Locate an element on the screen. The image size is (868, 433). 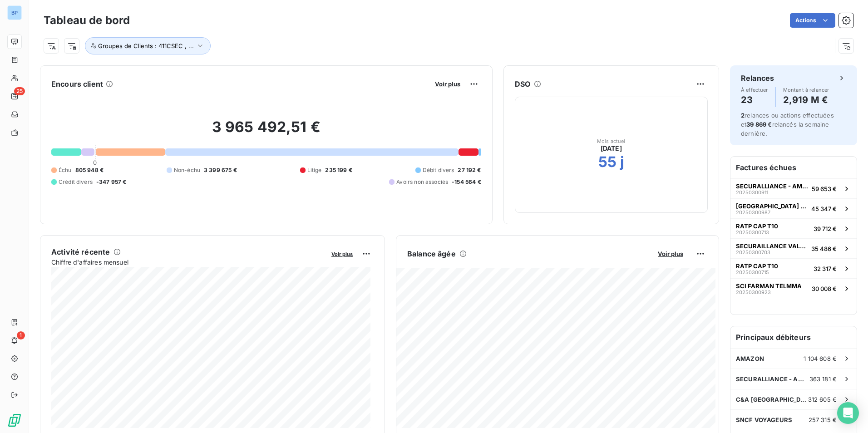
span: 27 192 € is located at coordinates (469, 170).